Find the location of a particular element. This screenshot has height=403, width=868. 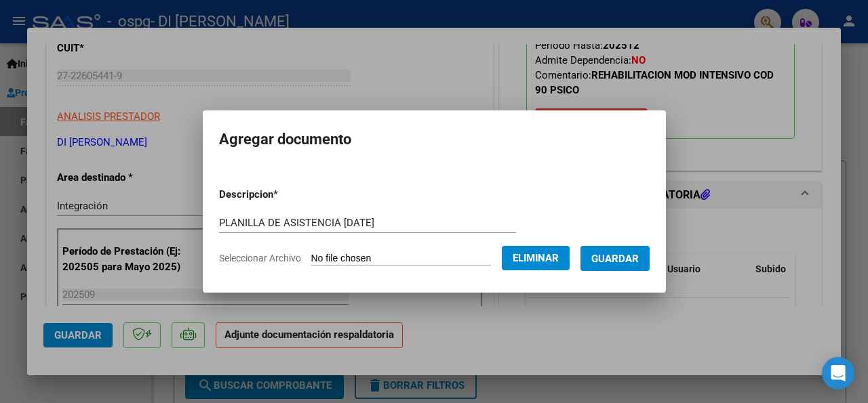

span: Eliminar is located at coordinates (536, 258).